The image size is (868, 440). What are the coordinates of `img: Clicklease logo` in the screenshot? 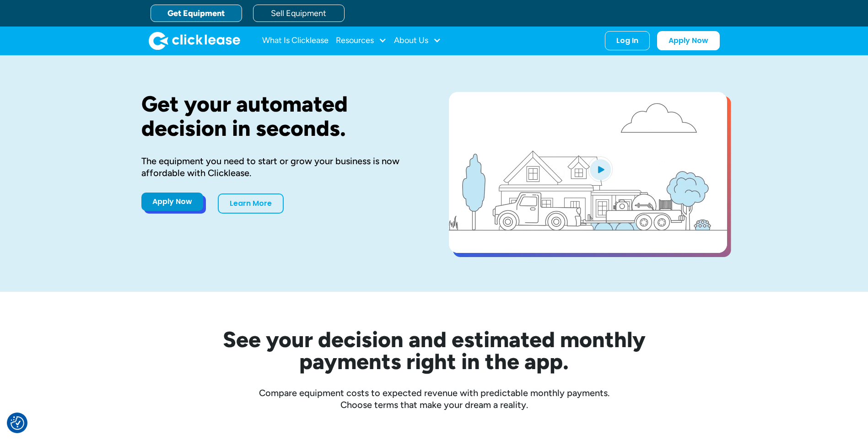 It's located at (195, 41).